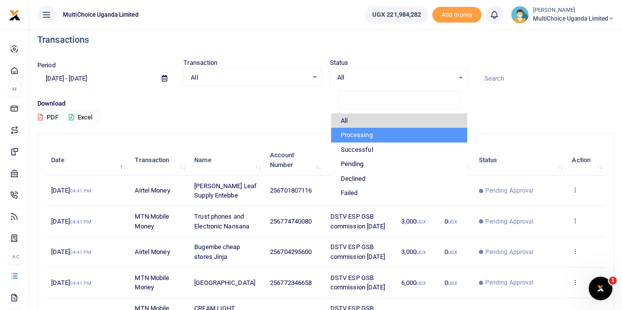 This screenshot has width=622, height=310. What do you see at coordinates (217, 252) in the screenshot?
I see `span: Bugembe cheap stores Jinja` at bounding box center [217, 252].